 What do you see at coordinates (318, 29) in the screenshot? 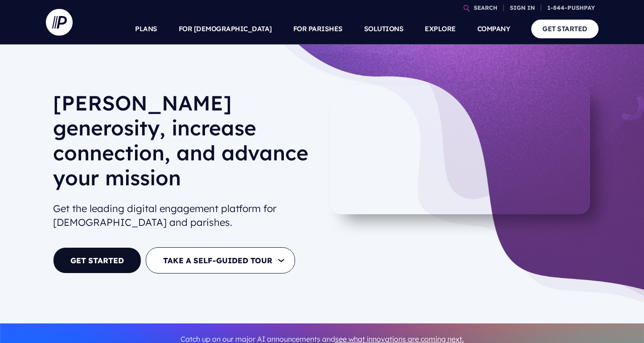
I see `a: FOR PARISHES` at bounding box center [318, 29].